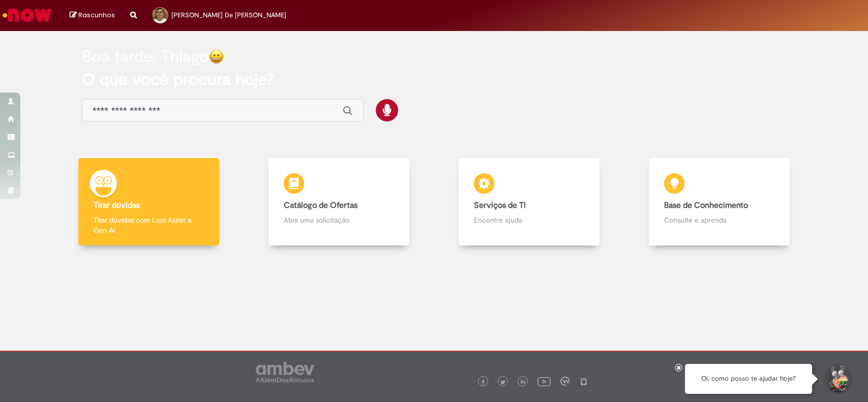  I want to click on b: Serviços de TI, so click(500, 205).